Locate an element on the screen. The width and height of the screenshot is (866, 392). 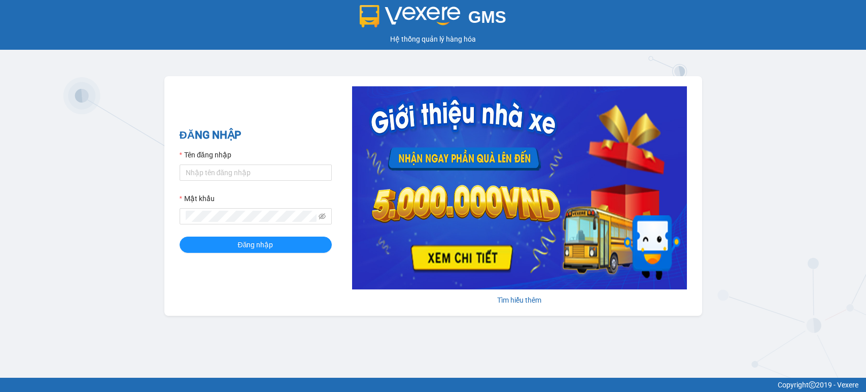
div: Copyright 2019 - Vexere is located at coordinates (433, 385).